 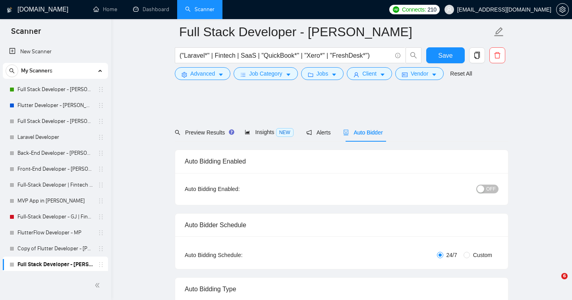 I want to click on a: New Scanner, so click(x=55, y=52).